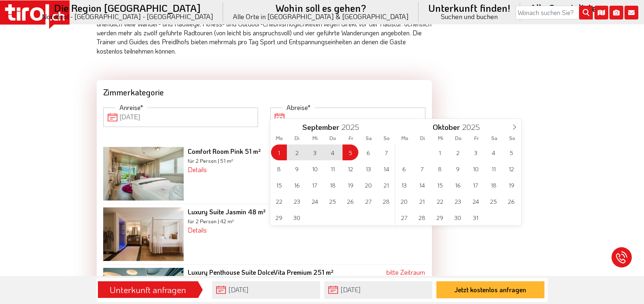 This screenshot has height=304, width=644. Describe the element at coordinates (279, 201) in the screenshot. I see `span: September 22, 2025` at that location.